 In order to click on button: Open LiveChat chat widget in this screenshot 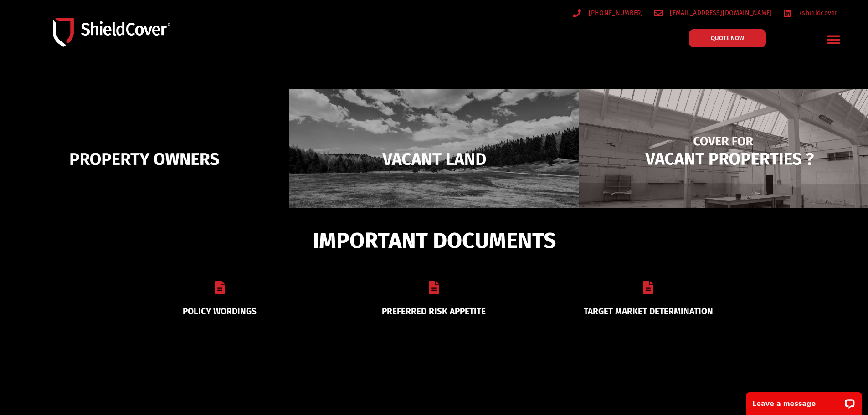, I will do `click(111, 17)`.